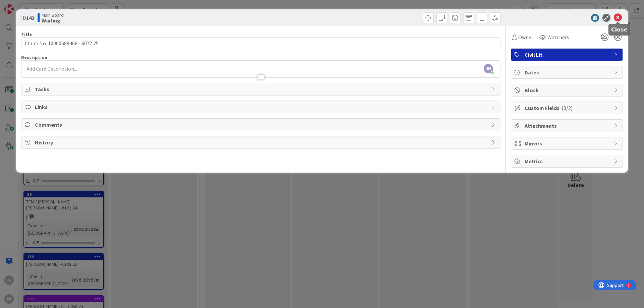  Describe the element at coordinates (558, 37) in the screenshot. I see `span: Watchers` at that location.